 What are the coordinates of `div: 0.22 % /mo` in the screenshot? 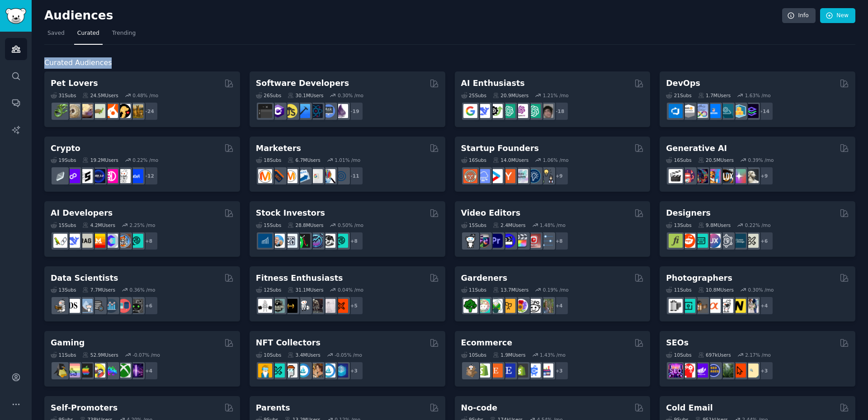 It's located at (145, 160).